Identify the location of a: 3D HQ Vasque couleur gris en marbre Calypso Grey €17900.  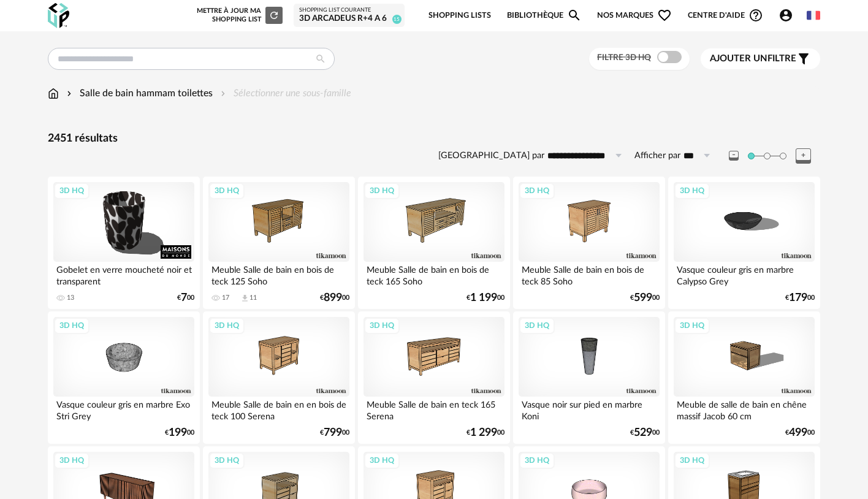
(745, 243).